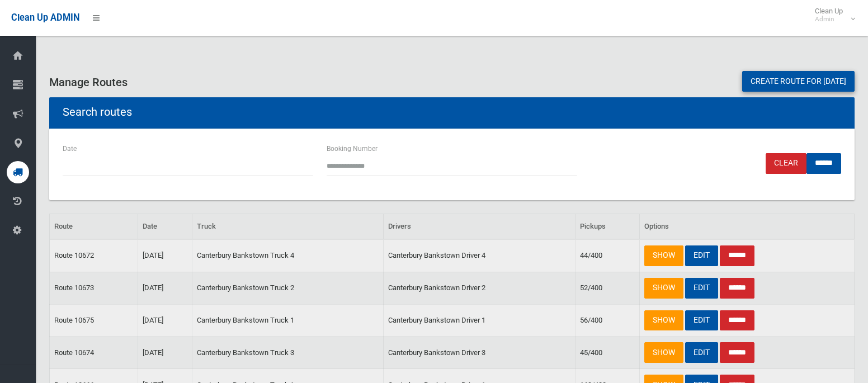 The width and height of the screenshot is (868, 383). I want to click on header: Search routes, so click(98, 112).